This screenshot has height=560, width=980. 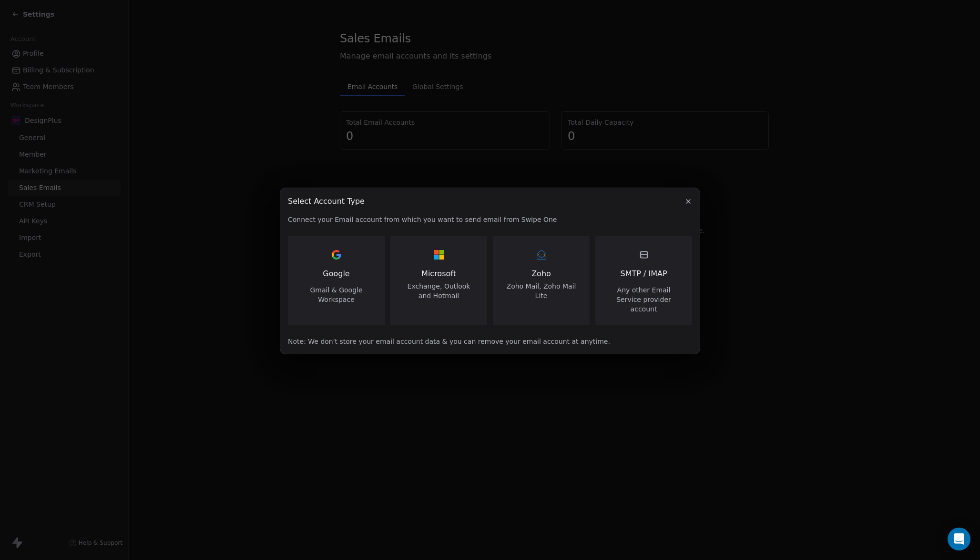 I want to click on span: SMTP / IMAP, so click(x=643, y=274).